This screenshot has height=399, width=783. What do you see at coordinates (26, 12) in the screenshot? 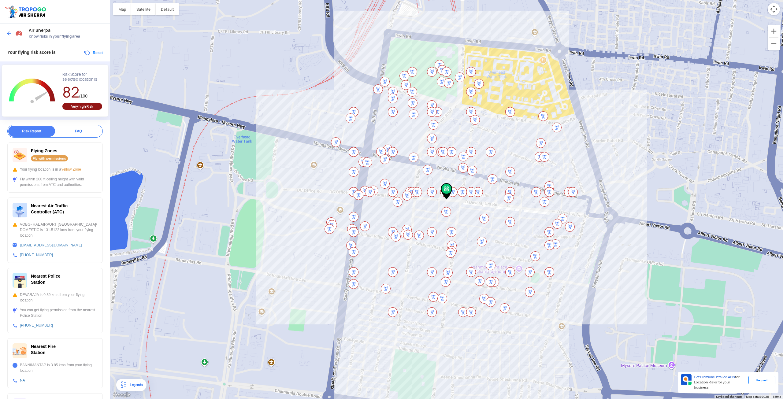
I see `img: ic_tgdronemaps.svg` at bounding box center [26, 12].